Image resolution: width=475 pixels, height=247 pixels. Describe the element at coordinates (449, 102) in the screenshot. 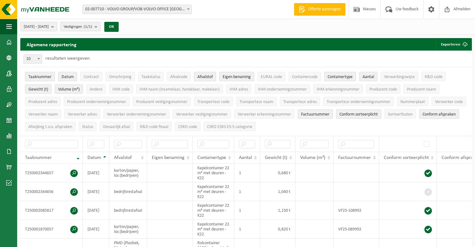

I see `span: Verwerker code` at that location.